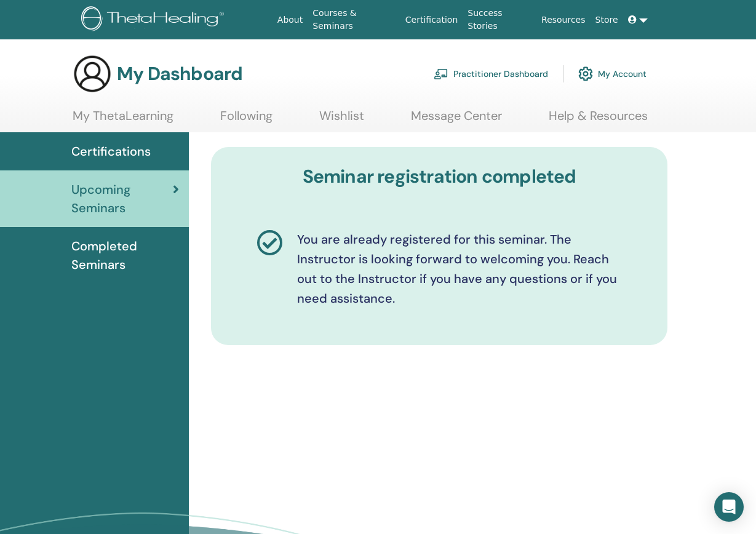 The width and height of the screenshot is (756, 534). What do you see at coordinates (354, 20) in the screenshot?
I see `a: Courses & Seminars` at bounding box center [354, 20].